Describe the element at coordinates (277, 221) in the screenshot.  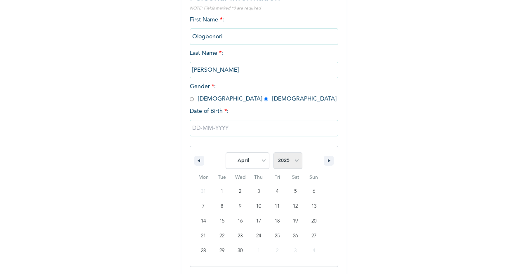
I see `button: 18` at that location.